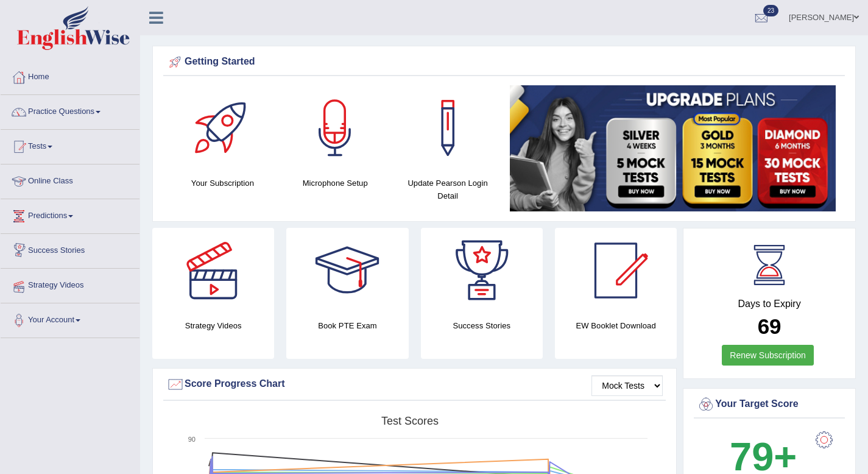 The width and height of the screenshot is (868, 474). I want to click on div: Score Progress Chart, so click(414, 385).